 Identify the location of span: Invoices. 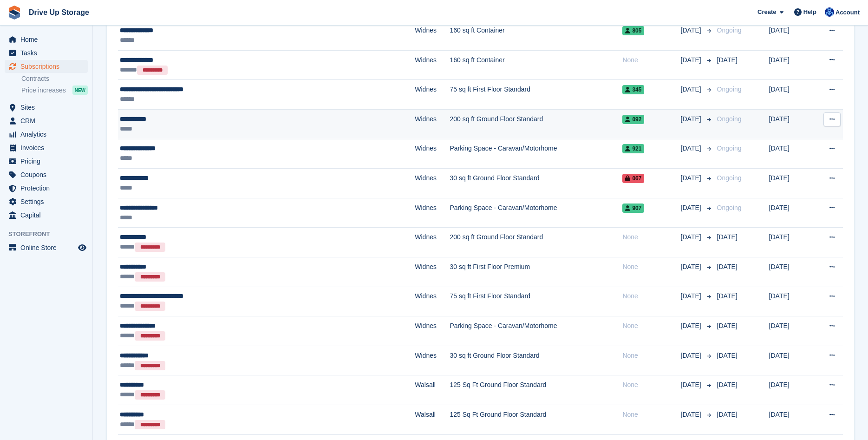
(49, 148).